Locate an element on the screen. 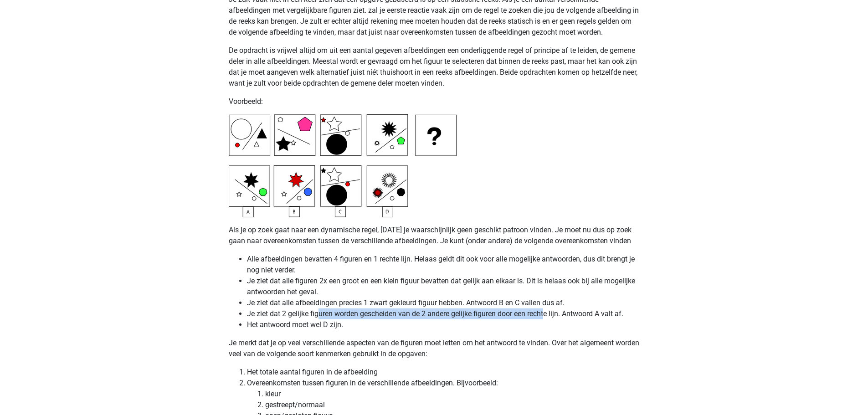 This screenshot has height=415, width=868. li: Het totale aantal figuren in de afbeelding is located at coordinates (443, 372).